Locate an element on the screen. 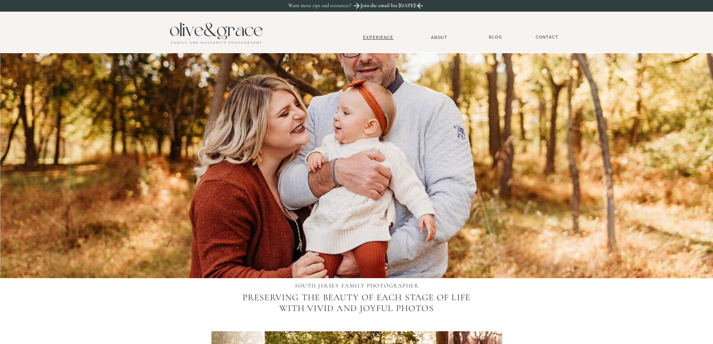 Image resolution: width=713 pixels, height=344 pixels. h1: SOUTH JERSEY FAMILY PHOTOGRAPHER is located at coordinates (357, 286).